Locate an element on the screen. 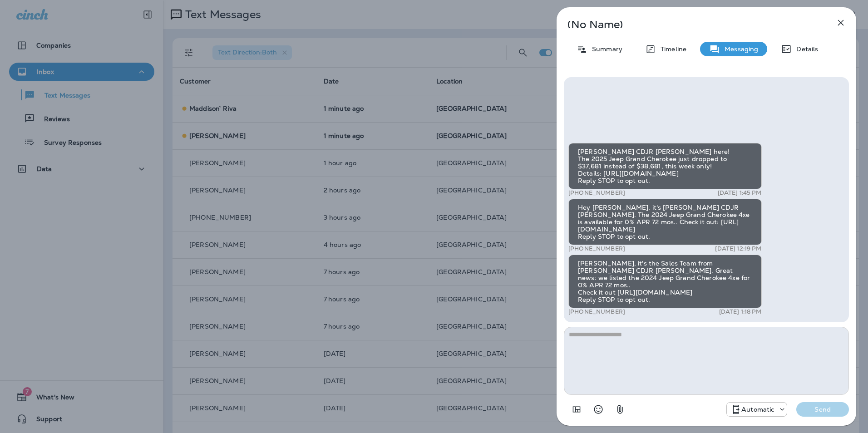 This screenshot has height=433, width=868. button: Add in a premade template is located at coordinates (577, 410).